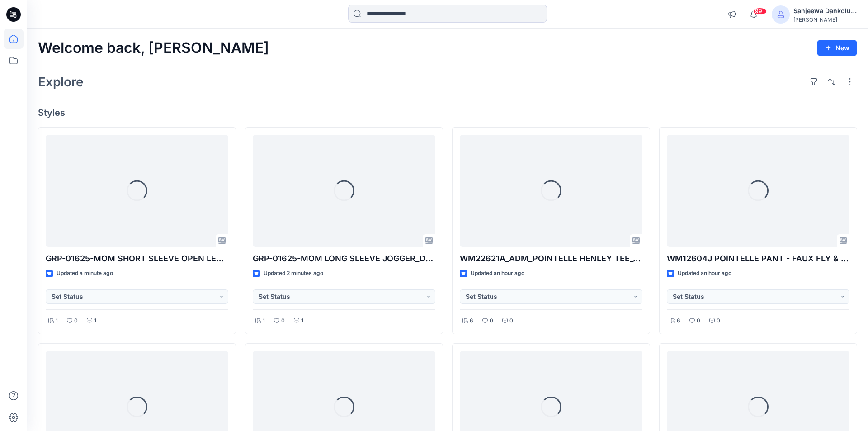  I want to click on p: Updated 2 minutes ago, so click(293, 273).